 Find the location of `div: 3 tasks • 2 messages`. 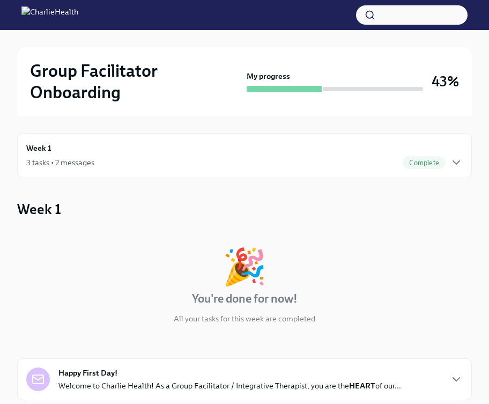

div: 3 tasks • 2 messages is located at coordinates (60, 163).